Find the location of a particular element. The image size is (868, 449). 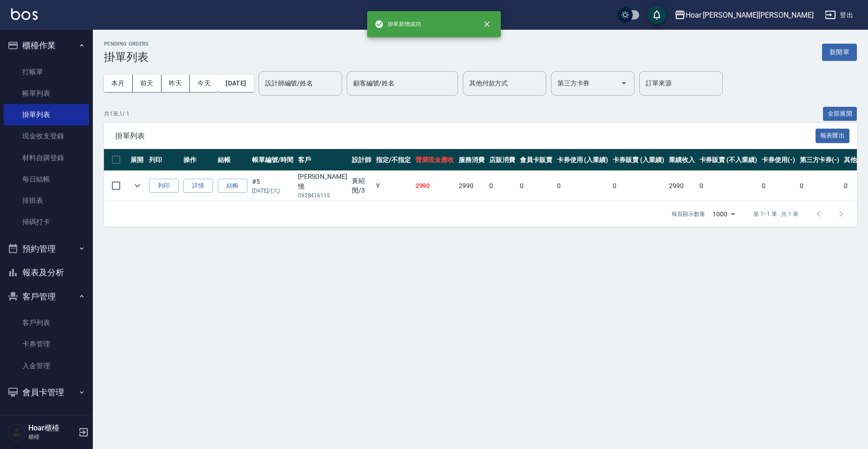

button: 全部展開 is located at coordinates (840, 114).